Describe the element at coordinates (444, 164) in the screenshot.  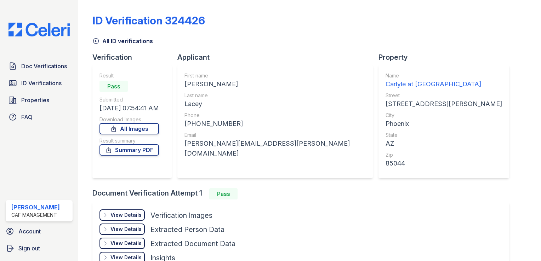
I see `div: 85044` at that location.